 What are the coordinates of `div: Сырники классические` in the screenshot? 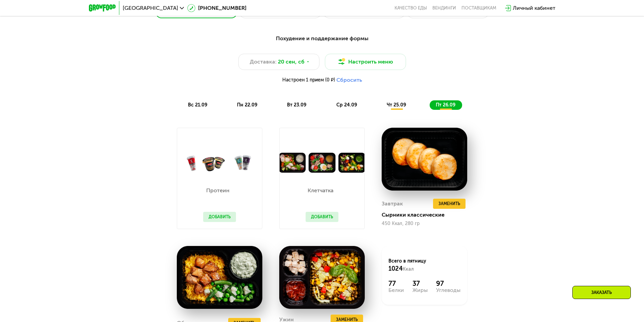 It's located at (428, 215).